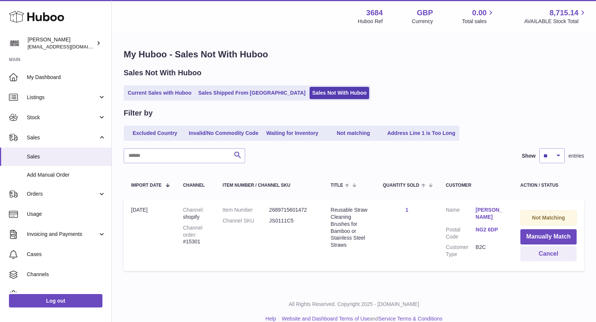  I want to click on span: My Dashboard, so click(66, 77).